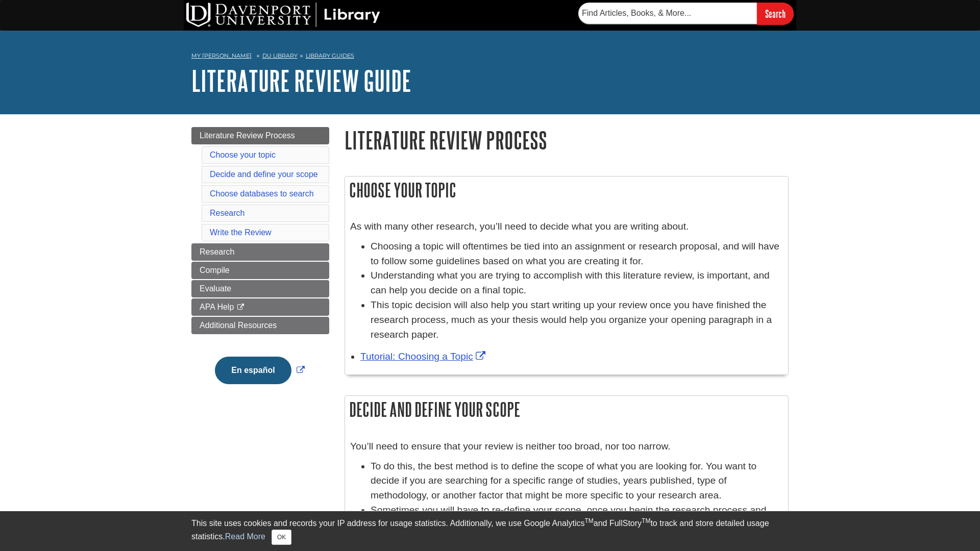 The height and width of the screenshot is (551, 980). Describe the element at coordinates (490, 531) in the screenshot. I see `div: This site uses cookies and records your IP address for usage statistics. Additionally, we use Goo...` at that location.